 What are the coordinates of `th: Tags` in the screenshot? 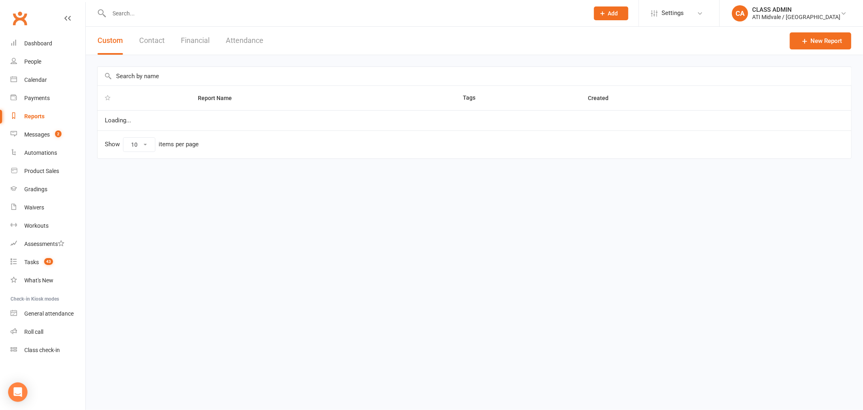 It's located at (518, 98).